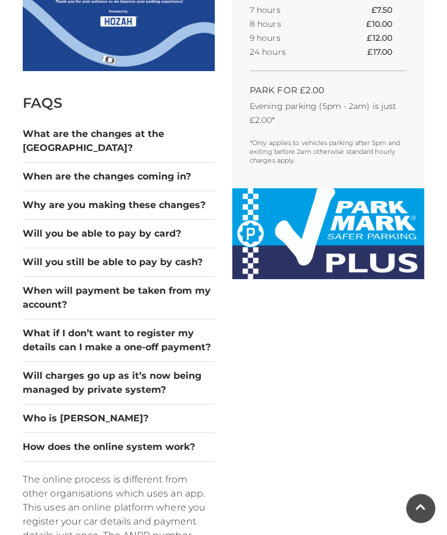  What do you see at coordinates (119, 206) in the screenshot?
I see `button: Why are you making these changes?` at bounding box center [119, 206].